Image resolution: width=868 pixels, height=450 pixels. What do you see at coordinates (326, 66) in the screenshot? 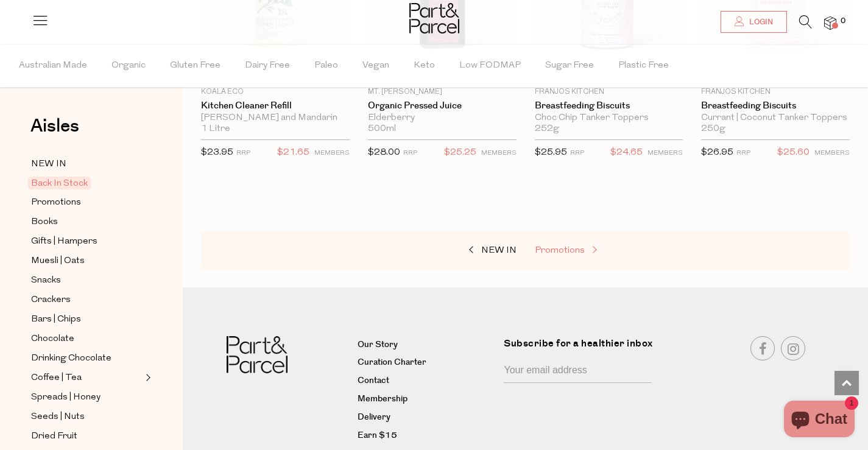
I see `span: Paleo` at bounding box center [326, 66].